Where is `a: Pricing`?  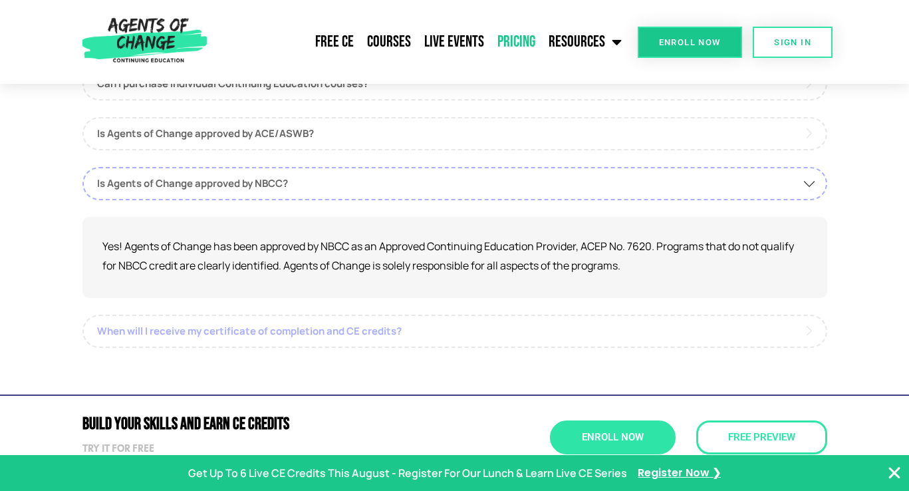
a: Pricing is located at coordinates (516, 42).